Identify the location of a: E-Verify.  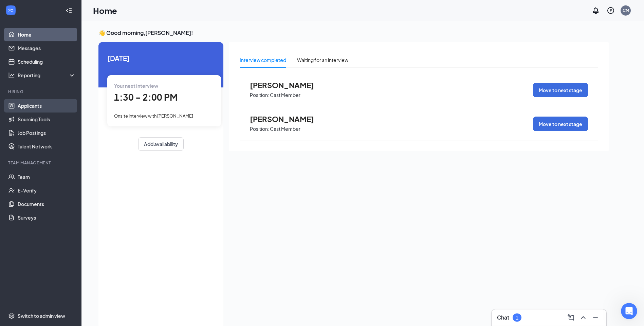
(47, 191).